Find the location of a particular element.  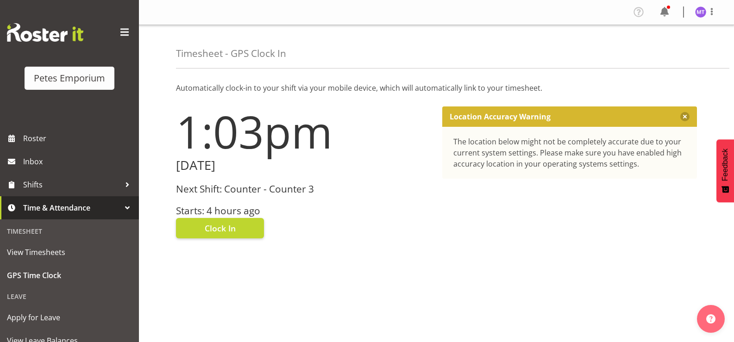

div: The location below might not be completely accurate due to your current system settings. Please m... is located at coordinates (570, 153).